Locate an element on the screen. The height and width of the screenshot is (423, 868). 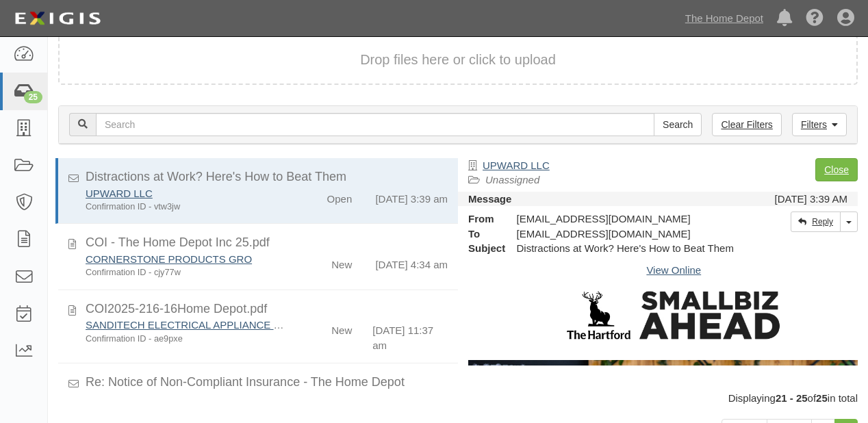
a: SANDITECH ELECTRICAL APPLIANCE PTE. LTD. is located at coordinates (203, 324).